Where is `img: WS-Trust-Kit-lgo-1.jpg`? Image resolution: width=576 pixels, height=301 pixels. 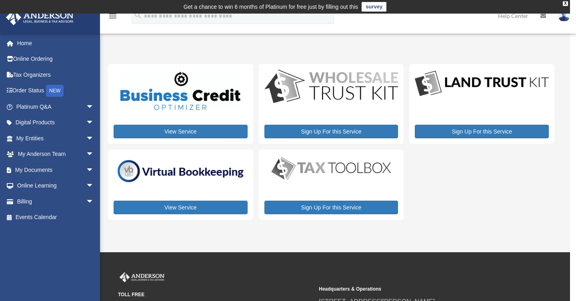 img: WS-Trust-Kit-lgo-1.jpg is located at coordinates (331, 87).